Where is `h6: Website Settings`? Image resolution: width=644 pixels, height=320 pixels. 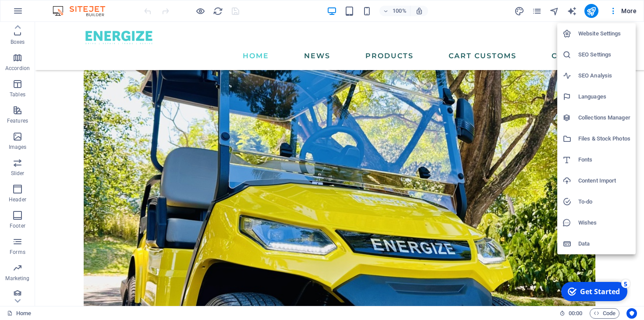
h6: Website Settings is located at coordinates (604, 34).